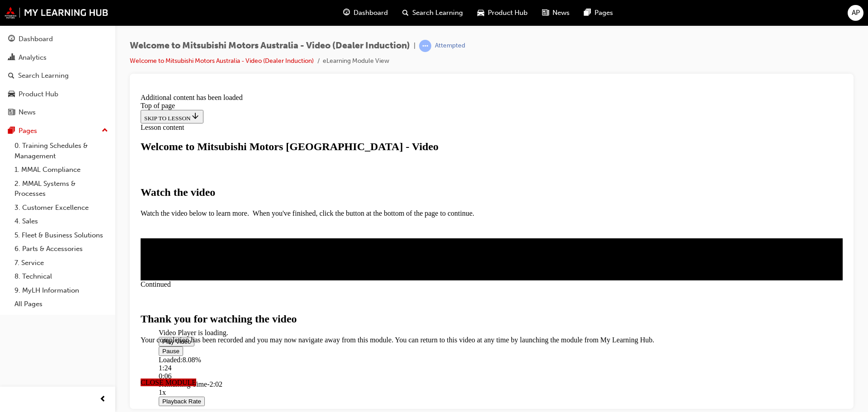  What do you see at coordinates (433, 13) in the screenshot?
I see `a: search-iconSearch Learning` at bounding box center [433, 13].